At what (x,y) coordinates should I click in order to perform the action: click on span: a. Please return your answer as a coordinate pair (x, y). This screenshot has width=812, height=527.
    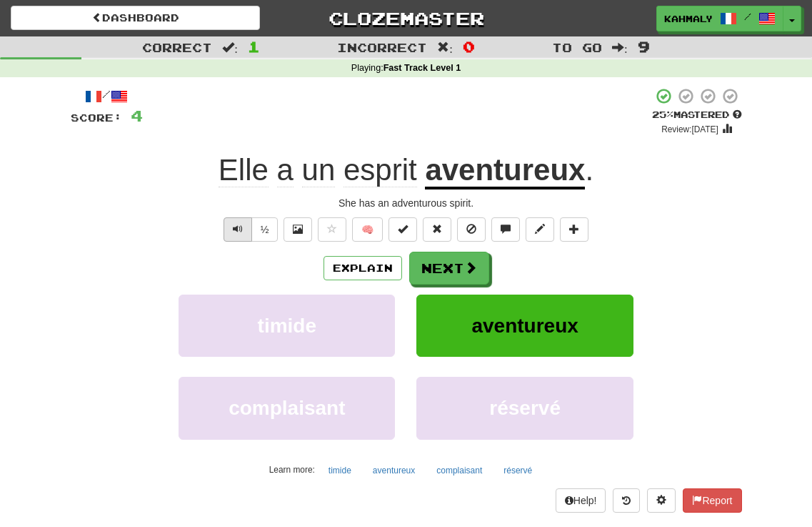
    Looking at the image, I should click on (285, 170).